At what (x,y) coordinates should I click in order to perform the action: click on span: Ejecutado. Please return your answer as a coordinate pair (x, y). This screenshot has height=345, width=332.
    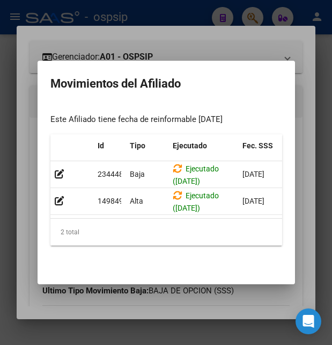
    Looking at the image, I should click on (190, 145).